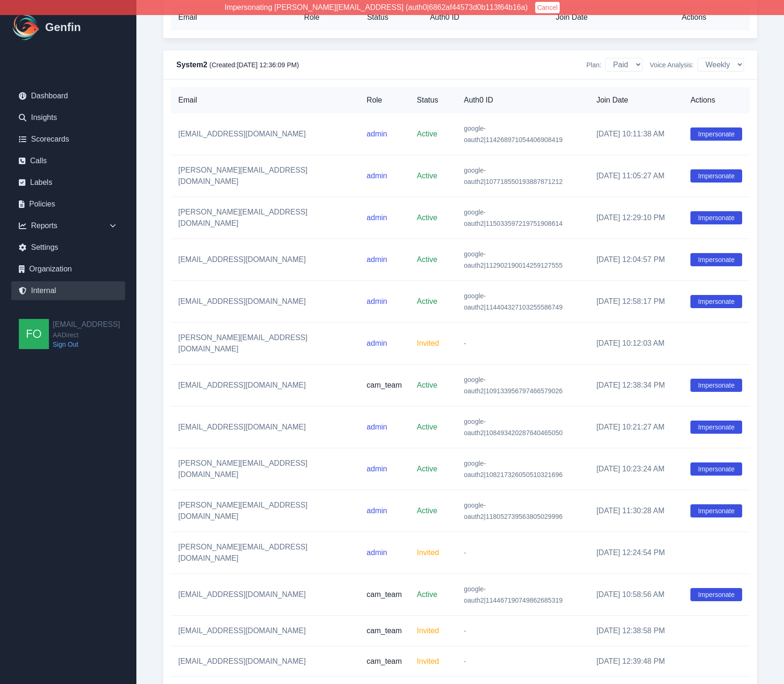 The image size is (784, 684). Describe the element at coordinates (513, 301) in the screenshot. I see `span: google-oauth2|114404327103255586749` at that location.